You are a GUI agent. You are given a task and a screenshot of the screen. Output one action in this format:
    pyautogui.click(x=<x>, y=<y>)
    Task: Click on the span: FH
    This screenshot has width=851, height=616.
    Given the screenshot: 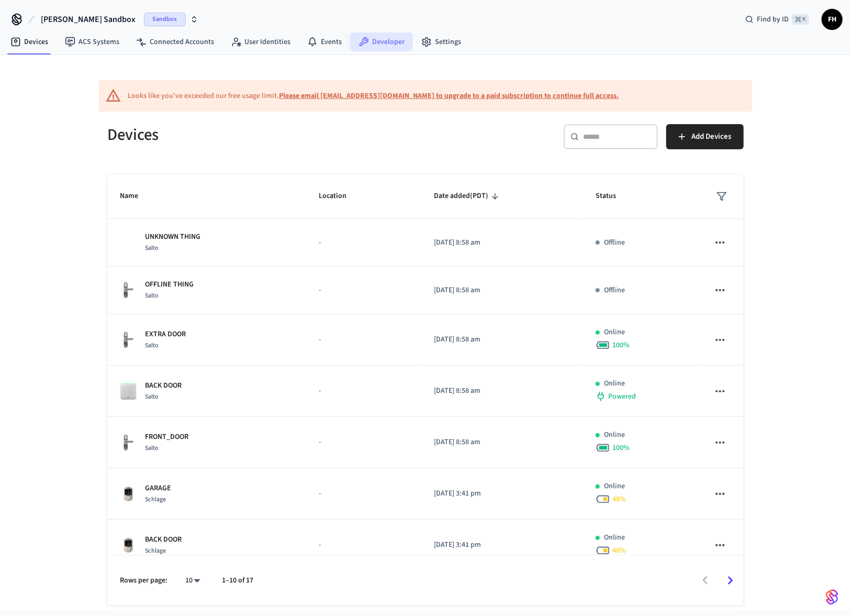 What is the action you would take?
    pyautogui.click(x=832, y=20)
    